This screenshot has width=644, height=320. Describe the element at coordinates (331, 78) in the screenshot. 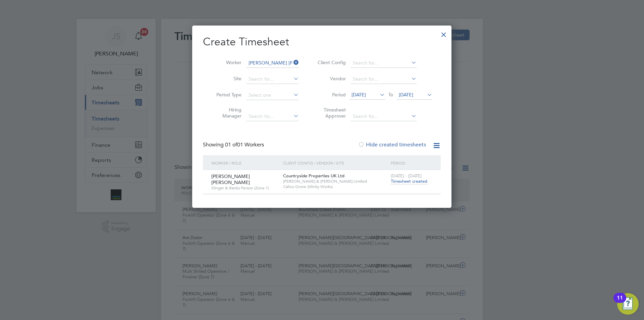

I see `label: Vendor` at that location.